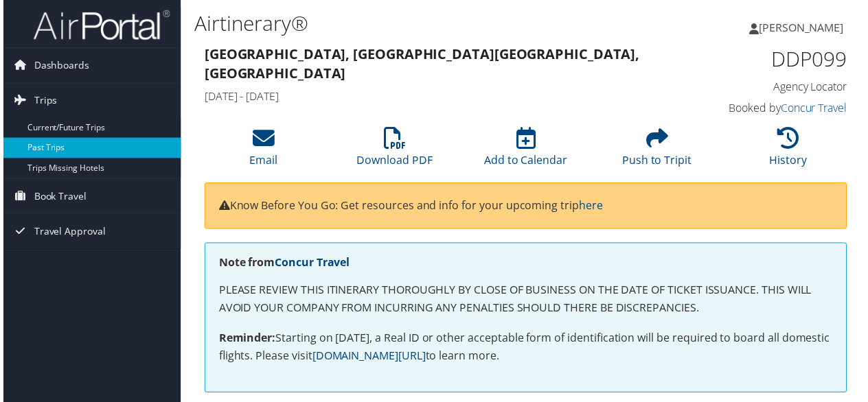  I want to click on span: Travel Approval, so click(66, 233).